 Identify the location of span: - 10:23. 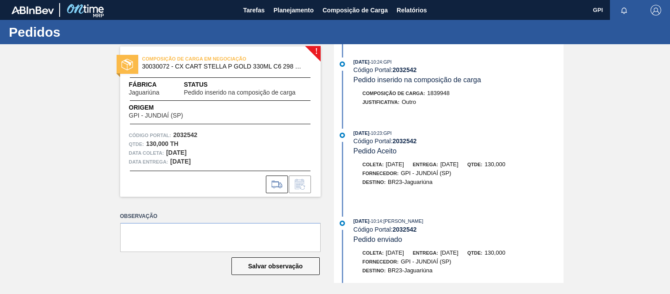
(376, 133).